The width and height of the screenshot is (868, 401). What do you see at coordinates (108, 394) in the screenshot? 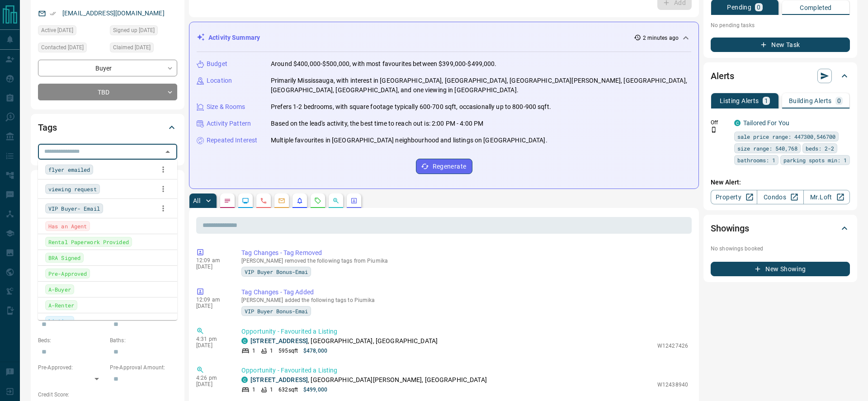
I see `p: Credit Score:` at bounding box center [108, 394].